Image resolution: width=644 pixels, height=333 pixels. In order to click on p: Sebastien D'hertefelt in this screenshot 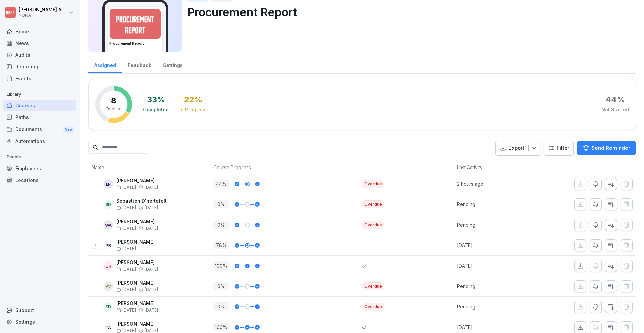, I will do `click(141, 201)`.